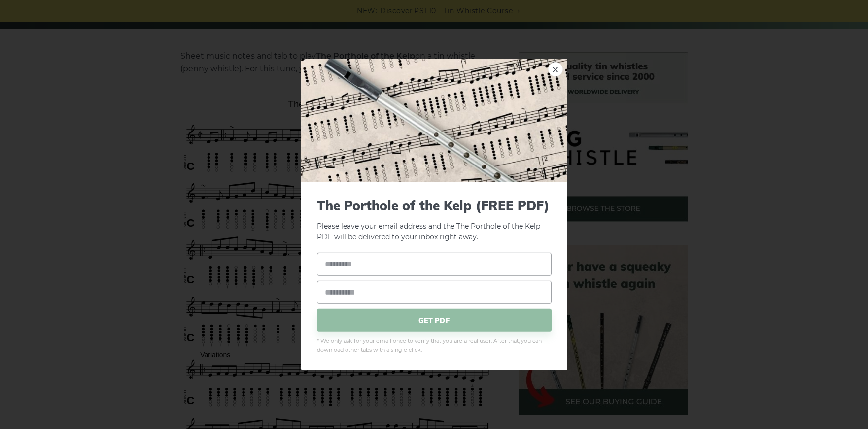  What do you see at coordinates (434, 320) in the screenshot?
I see `span: GET PDF` at bounding box center [434, 320].